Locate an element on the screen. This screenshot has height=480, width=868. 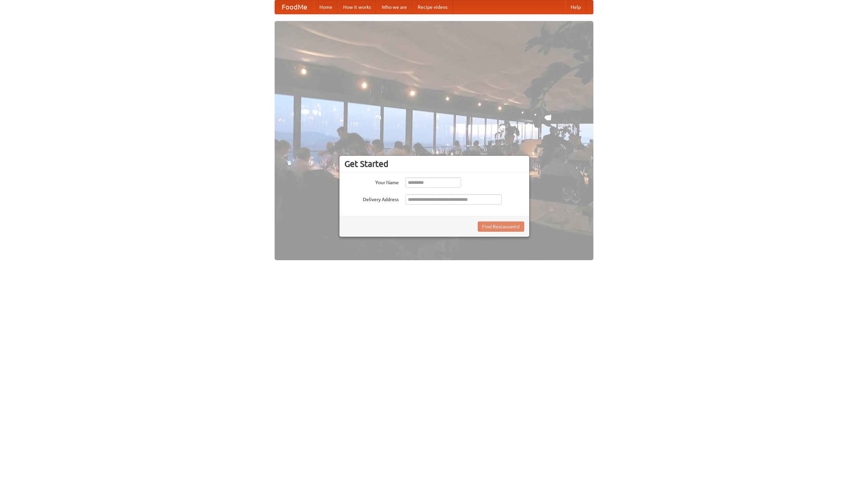
a: Who we are is located at coordinates (395, 7).